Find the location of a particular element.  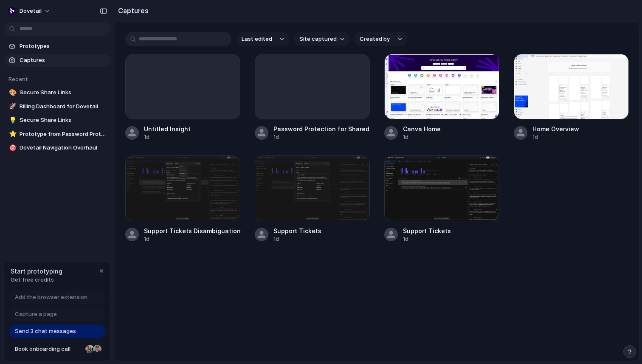

a: Book onboarding call is located at coordinates (57, 349).